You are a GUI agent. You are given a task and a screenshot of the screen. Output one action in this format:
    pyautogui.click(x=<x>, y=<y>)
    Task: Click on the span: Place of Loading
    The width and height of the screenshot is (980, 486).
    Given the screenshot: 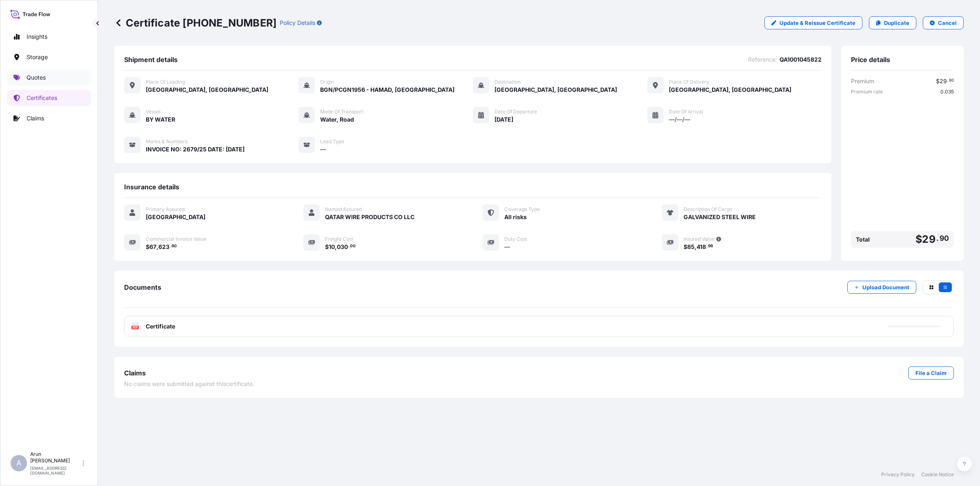 What is the action you would take?
    pyautogui.click(x=165, y=82)
    